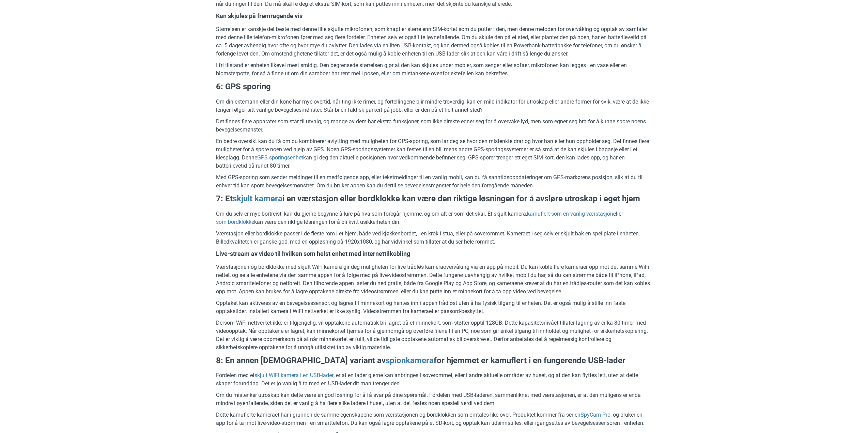 This screenshot has height=433, width=868. What do you see at coordinates (434, 419) in the screenshot?
I see `p: Dette kamuflerte kameraet har i grunnen de samme egenskapene som værstasjonen og bordklokken som ...` at bounding box center [434, 419].